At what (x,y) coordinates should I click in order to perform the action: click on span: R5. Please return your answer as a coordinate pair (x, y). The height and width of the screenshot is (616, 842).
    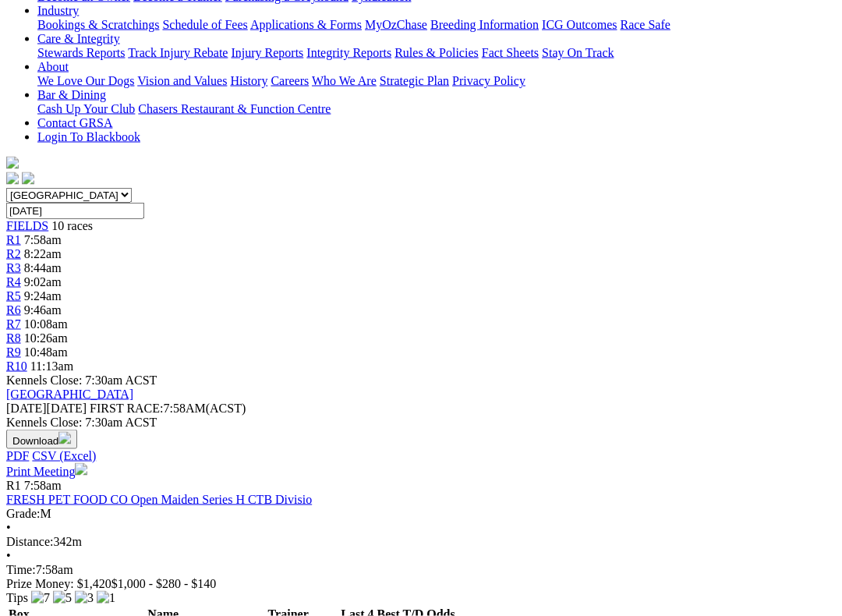
    Looking at the image, I should click on (13, 295).